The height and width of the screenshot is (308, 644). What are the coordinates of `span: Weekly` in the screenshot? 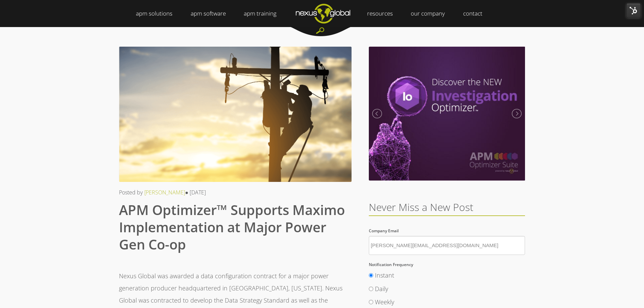 It's located at (384, 302).